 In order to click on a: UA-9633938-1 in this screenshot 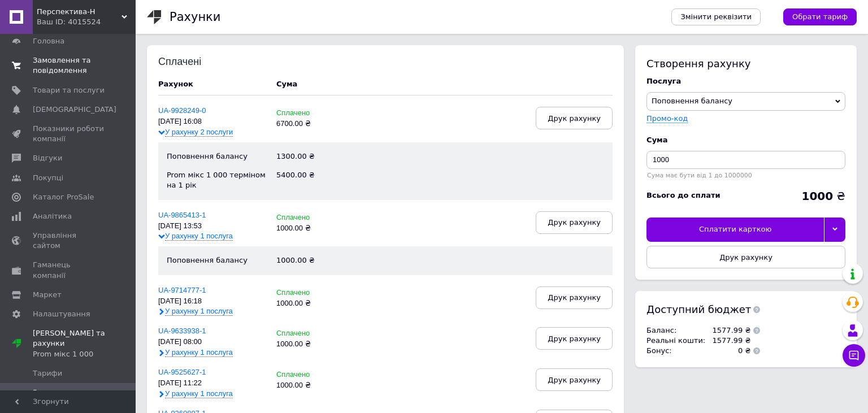, I will do `click(182, 331)`.